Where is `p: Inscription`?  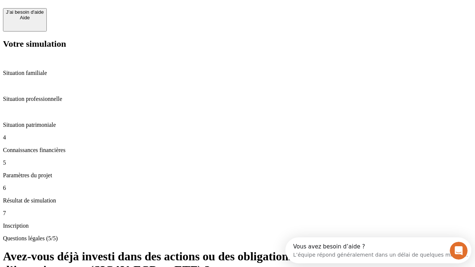 p: Inscription is located at coordinates (238, 226).